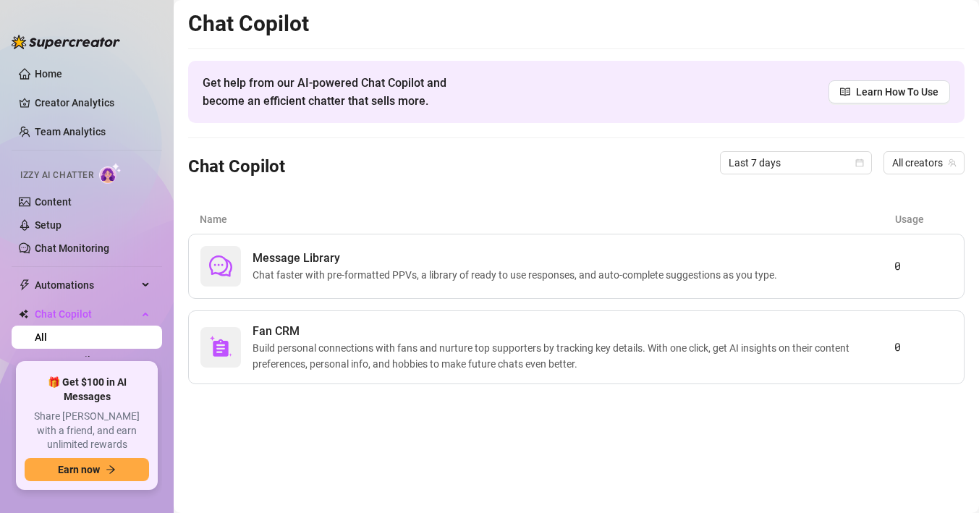  What do you see at coordinates (897, 92) in the screenshot?
I see `span: Learn How To Use` at bounding box center [897, 92].